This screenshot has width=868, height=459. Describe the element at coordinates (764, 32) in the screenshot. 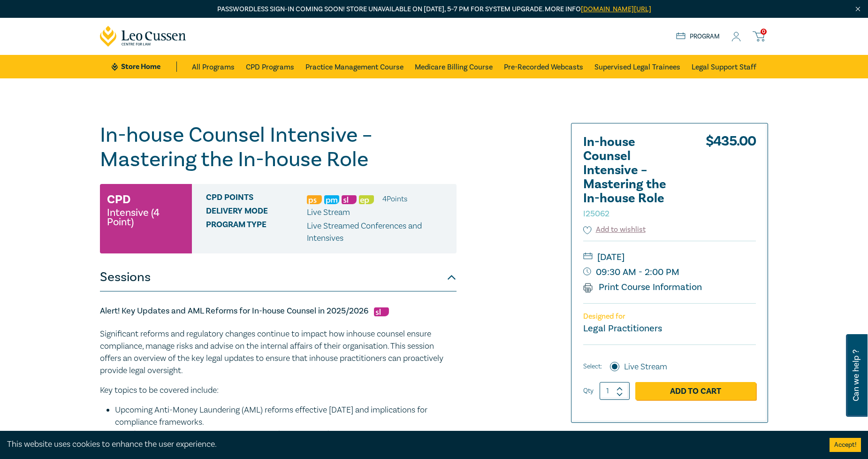

I see `span: 0` at that location.